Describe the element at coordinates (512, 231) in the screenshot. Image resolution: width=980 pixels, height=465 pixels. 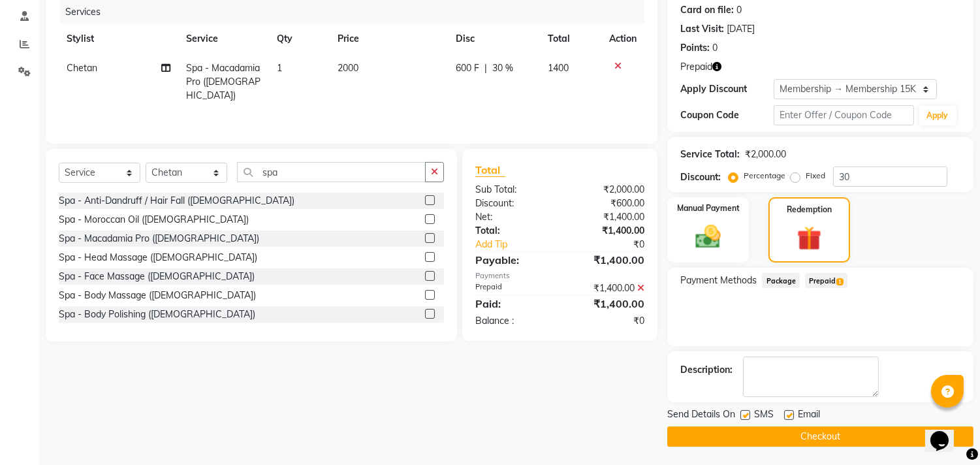
I see `div: Total:` at that location.